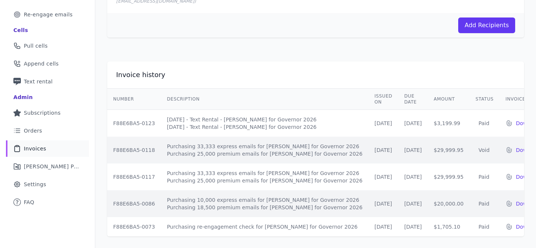 The width and height of the screenshot is (536, 248). I want to click on th: Due Date, so click(413, 99).